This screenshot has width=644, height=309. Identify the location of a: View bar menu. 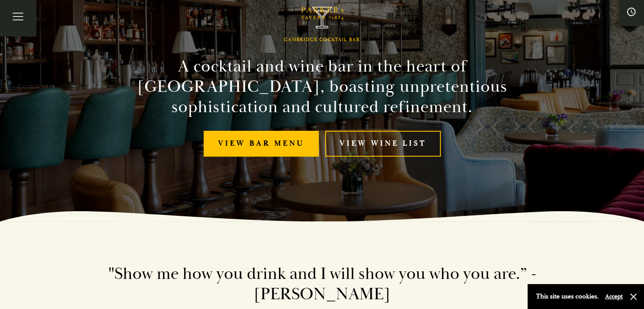
(261, 143).